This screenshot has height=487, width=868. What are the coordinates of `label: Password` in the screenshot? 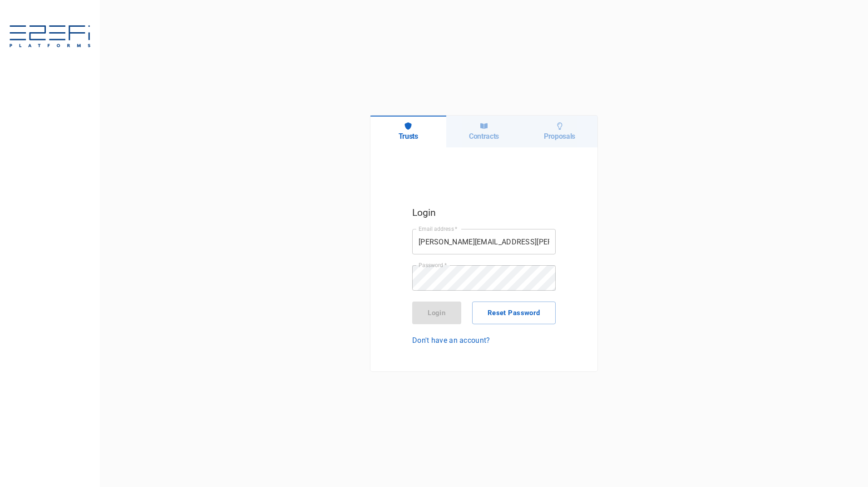 It's located at (433, 265).